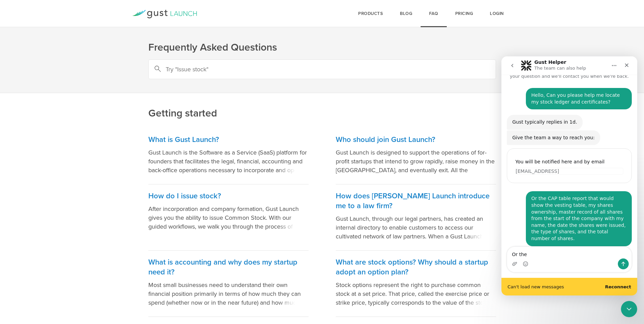 The height and width of the screenshot is (324, 644). Describe the element at coordinates (416, 227) in the screenshot. I see `p: Gust Launch, through our legal partners, has created an internal directory to enable customers to...` at that location.